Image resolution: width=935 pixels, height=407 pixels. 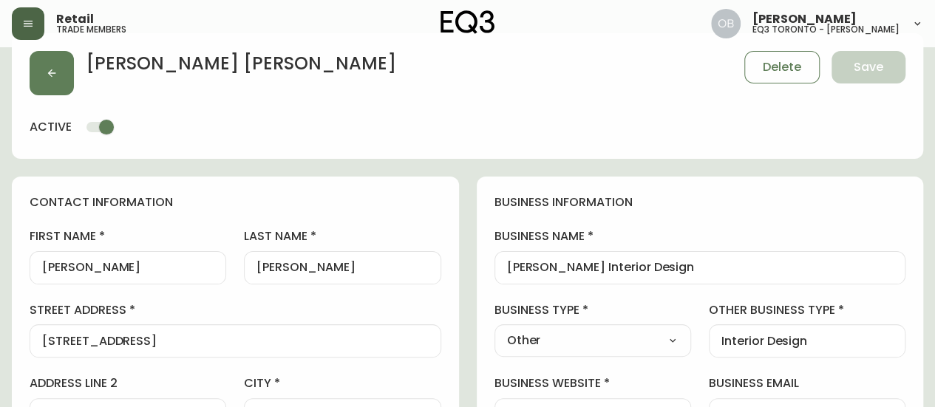 What do you see at coordinates (128, 236) in the screenshot?
I see `label: first name` at bounding box center [128, 236].